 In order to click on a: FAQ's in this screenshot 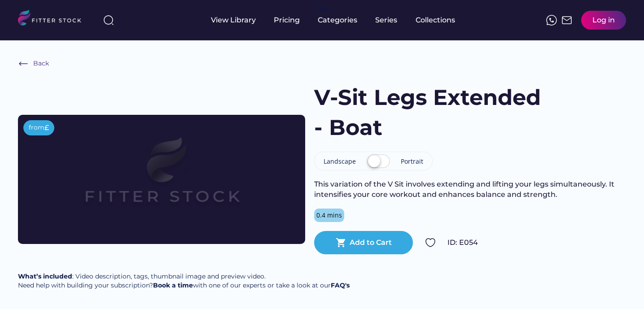, I will do `click(340, 285)`.